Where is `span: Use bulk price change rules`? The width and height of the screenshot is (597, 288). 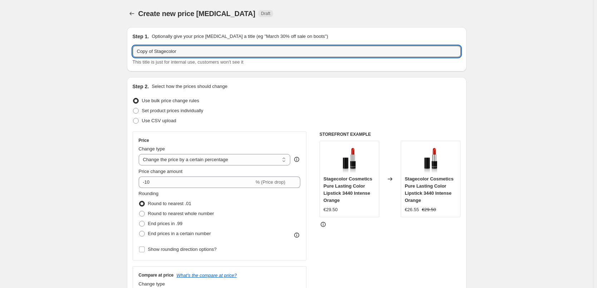 span: Use bulk price change rules is located at coordinates (171, 100).